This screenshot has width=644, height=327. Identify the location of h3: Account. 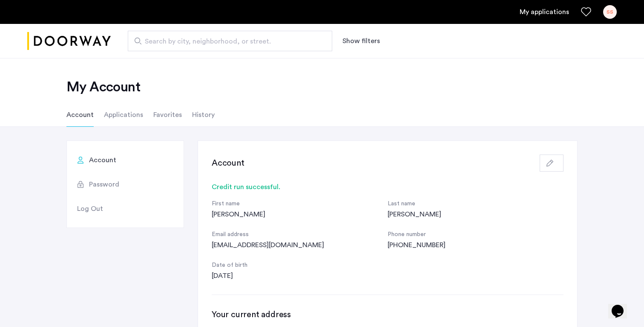
(228, 163).